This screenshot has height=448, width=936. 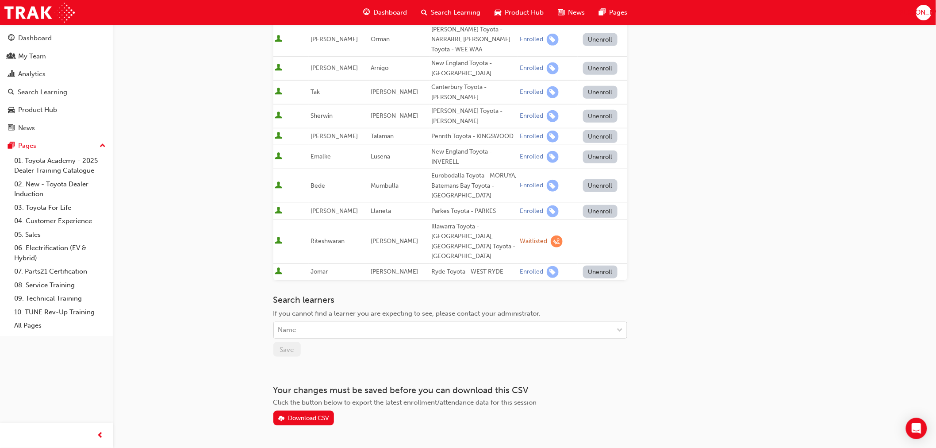 I want to click on span: Bede, so click(x=318, y=185).